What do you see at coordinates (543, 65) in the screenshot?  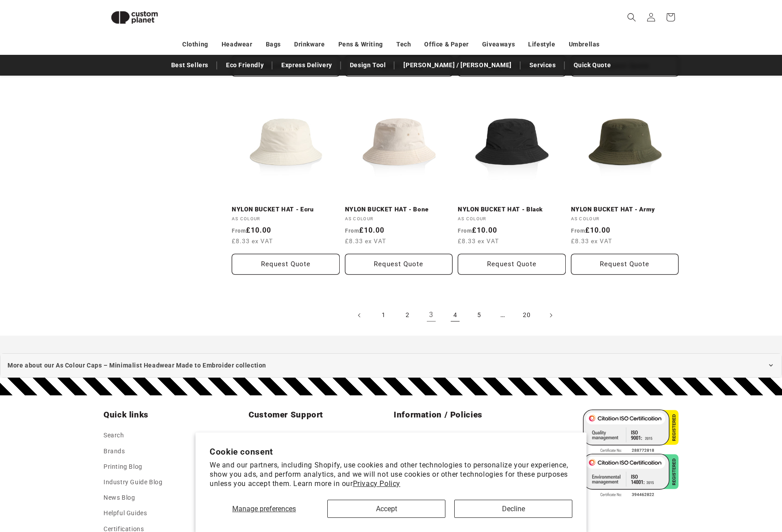 I see `a: Services` at bounding box center [543, 65].